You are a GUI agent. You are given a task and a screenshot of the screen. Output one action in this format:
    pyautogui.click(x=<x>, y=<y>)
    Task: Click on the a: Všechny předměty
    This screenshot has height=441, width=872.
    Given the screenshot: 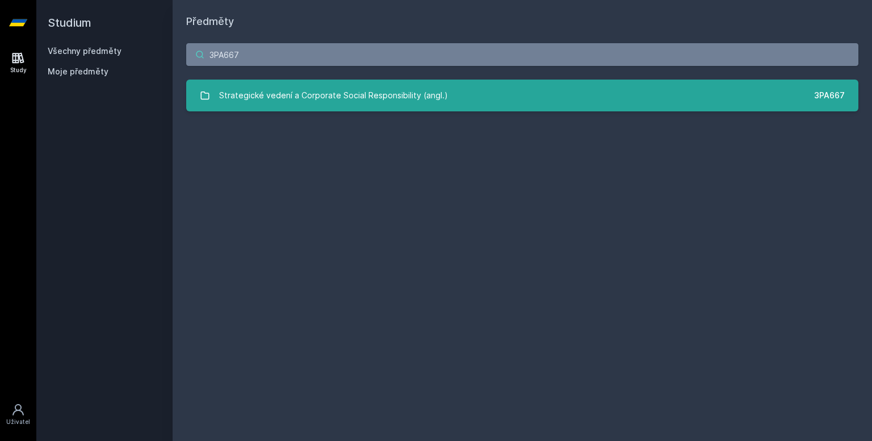 What is the action you would take?
    pyautogui.click(x=85, y=51)
    